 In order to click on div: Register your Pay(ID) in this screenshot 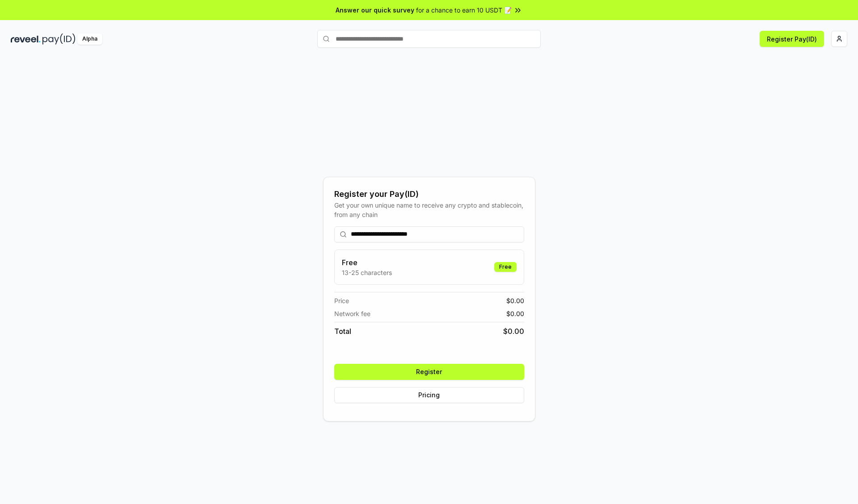, I will do `click(429, 194)`.